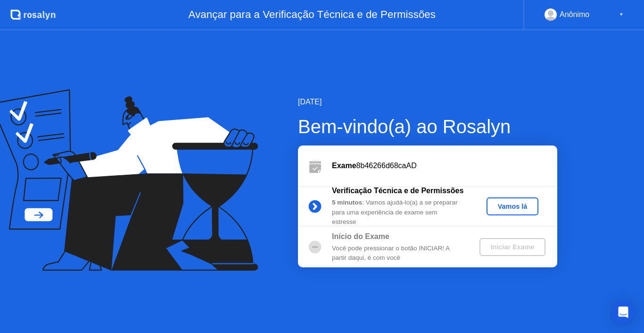 The height and width of the screenshot is (333, 644). Describe the element at coordinates (513, 246) in the screenshot. I see `div: Iniciar Exame` at that location.